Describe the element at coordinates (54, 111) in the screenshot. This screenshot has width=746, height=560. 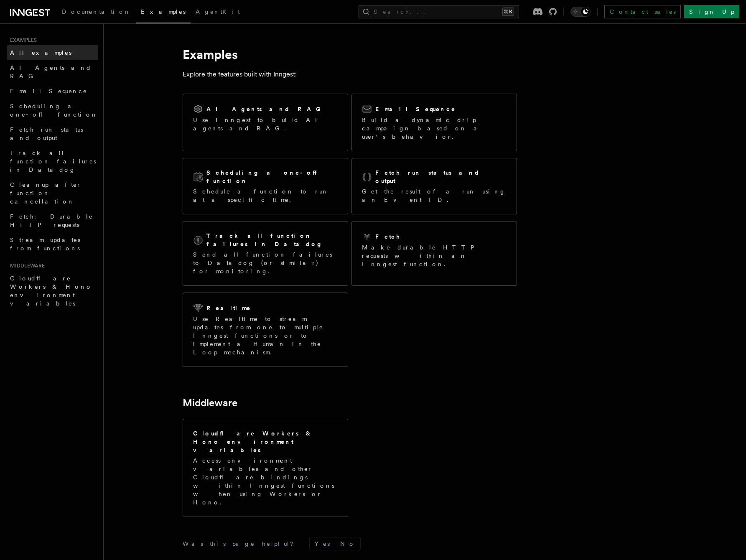
I see `span: Scheduling a one-off function` at that location.